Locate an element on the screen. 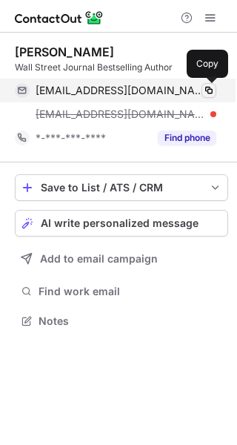  button: Add to email campaign is located at coordinates (122, 259).